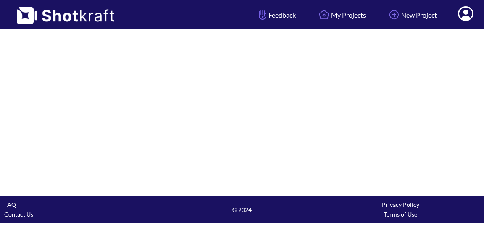  What do you see at coordinates (263, 15) in the screenshot?
I see `img: Hand Icon` at bounding box center [263, 15].